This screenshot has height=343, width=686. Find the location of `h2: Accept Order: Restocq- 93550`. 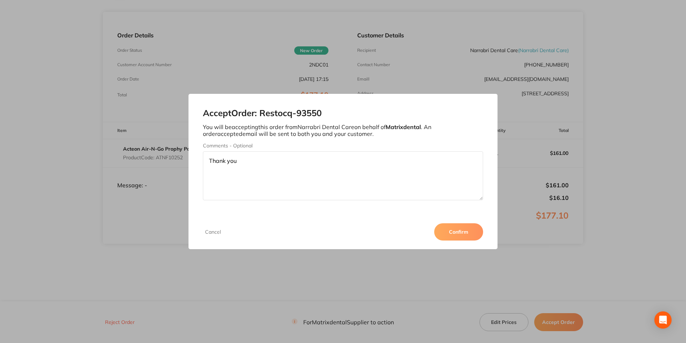

h2: Accept Order: Restocq- 93550 is located at coordinates (343, 113).